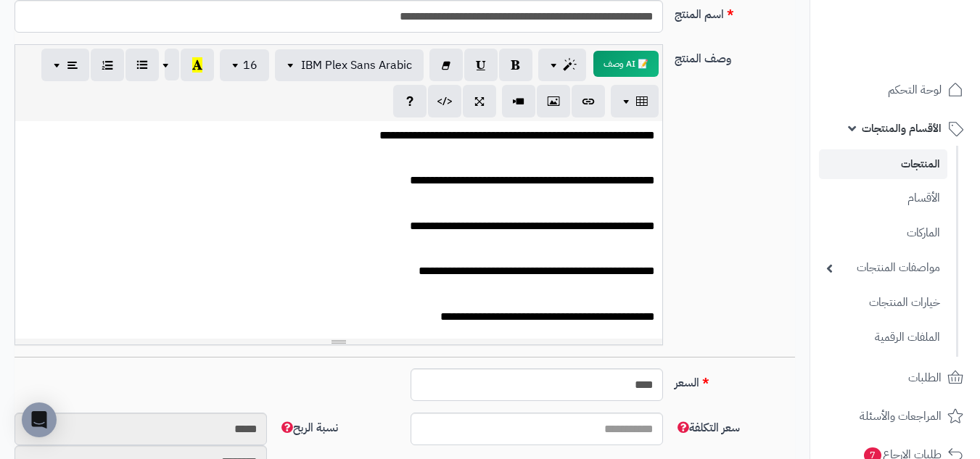  Describe the element at coordinates (308, 428) in the screenshot. I see `span: نسبة الربح` at that location.